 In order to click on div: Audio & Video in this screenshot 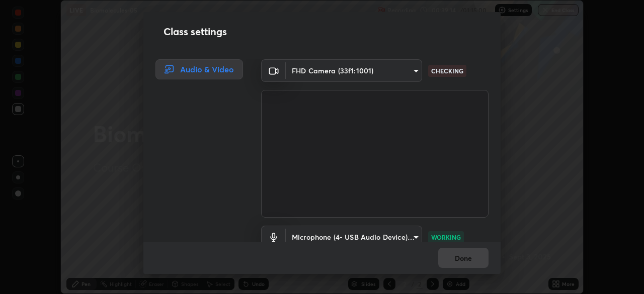, I will do `click(199, 70)`.